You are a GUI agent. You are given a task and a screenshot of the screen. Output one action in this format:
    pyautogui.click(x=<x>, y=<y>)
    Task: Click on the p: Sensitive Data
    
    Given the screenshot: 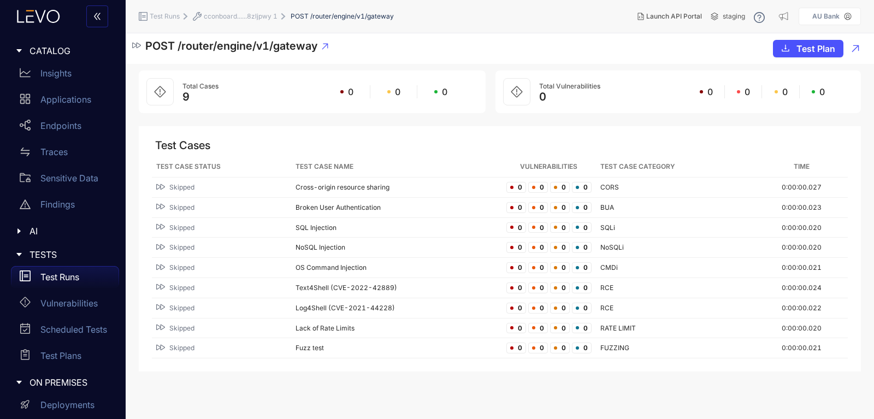 What is the action you would take?
    pyautogui.click(x=69, y=178)
    